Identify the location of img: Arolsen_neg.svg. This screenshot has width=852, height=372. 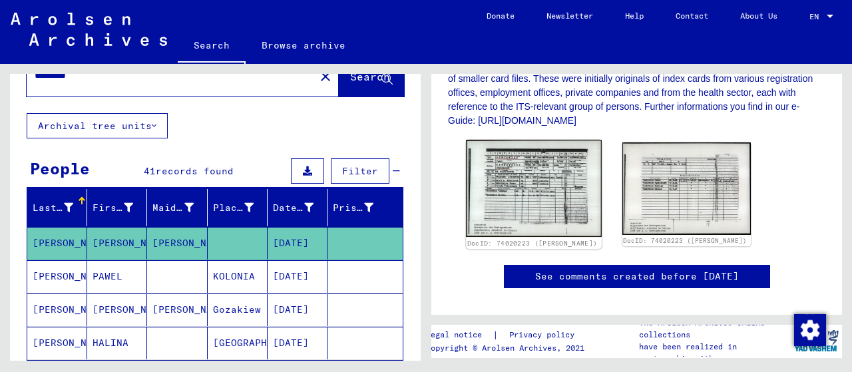
(88, 29).